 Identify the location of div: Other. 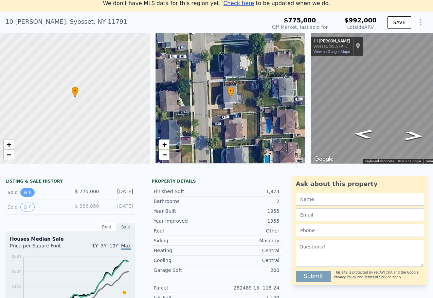
(248, 231).